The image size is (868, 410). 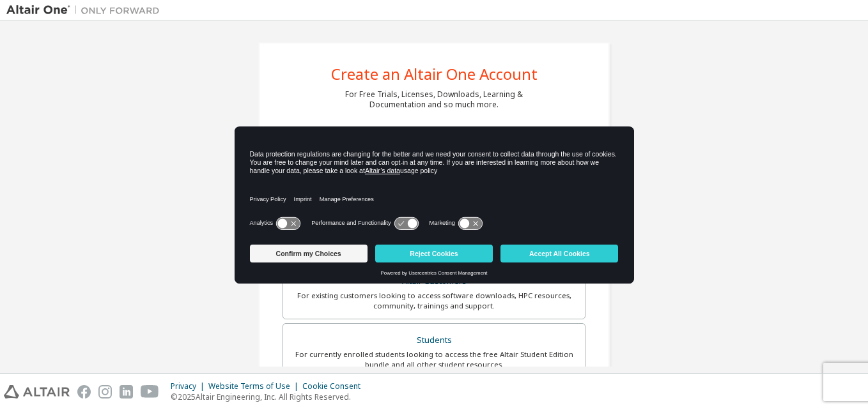 What do you see at coordinates (84, 392) in the screenshot?
I see `img: facebook.svg` at bounding box center [84, 392].